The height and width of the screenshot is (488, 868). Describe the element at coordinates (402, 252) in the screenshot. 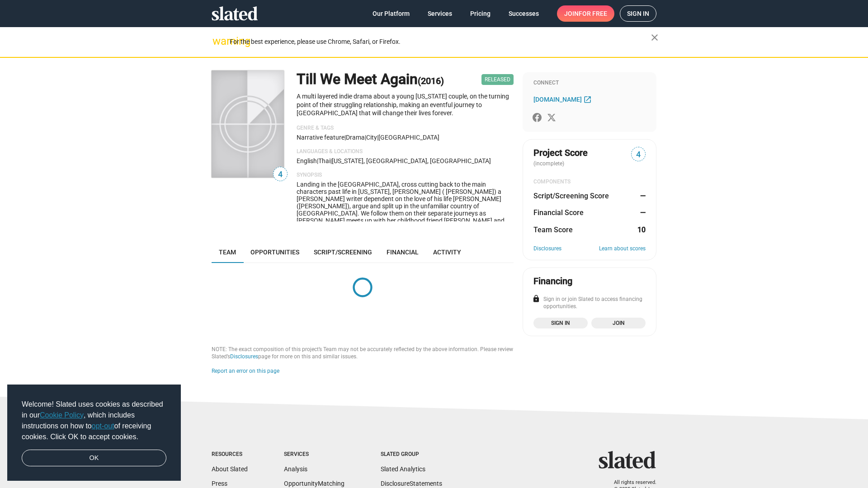

I see `span: Financial` at that location.